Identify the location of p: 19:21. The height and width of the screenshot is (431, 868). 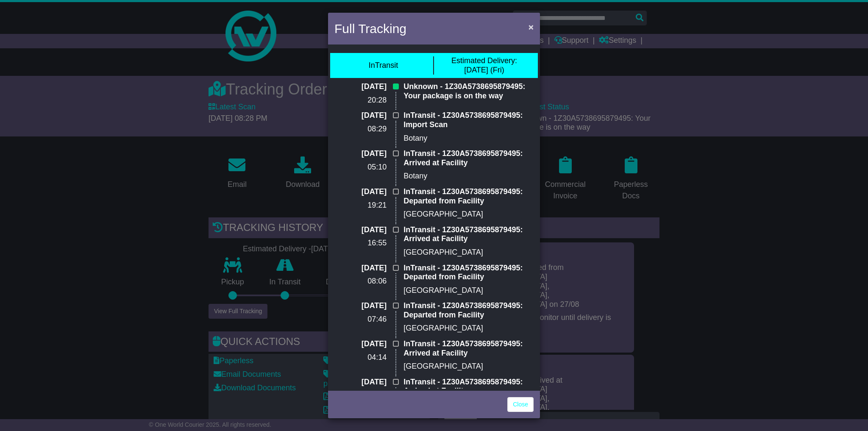
(360, 206).